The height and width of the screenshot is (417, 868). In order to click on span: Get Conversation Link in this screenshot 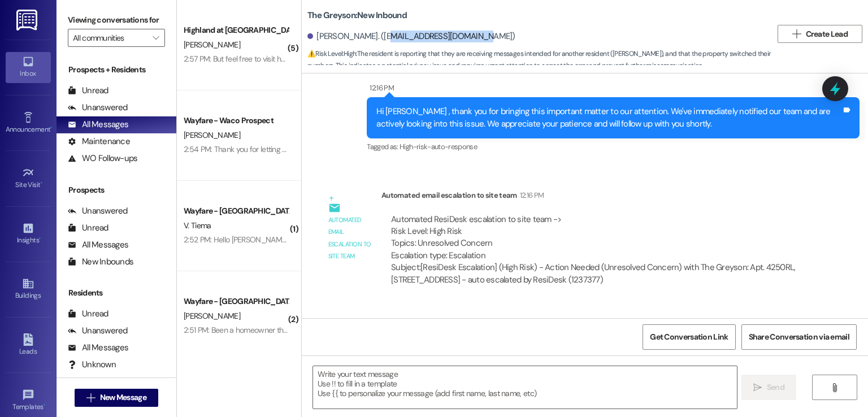, I will do `click(689, 337)`.